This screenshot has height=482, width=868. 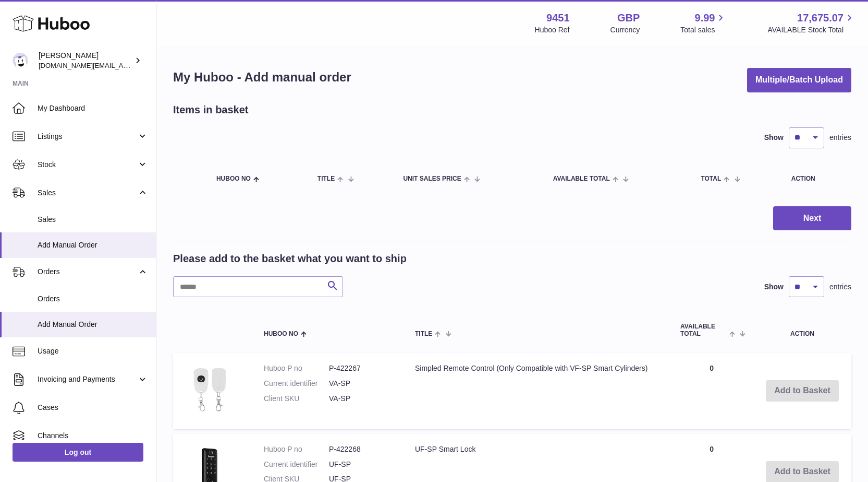 What do you see at coordinates (361, 449) in the screenshot?
I see `dd: P-422268` at bounding box center [361, 449].